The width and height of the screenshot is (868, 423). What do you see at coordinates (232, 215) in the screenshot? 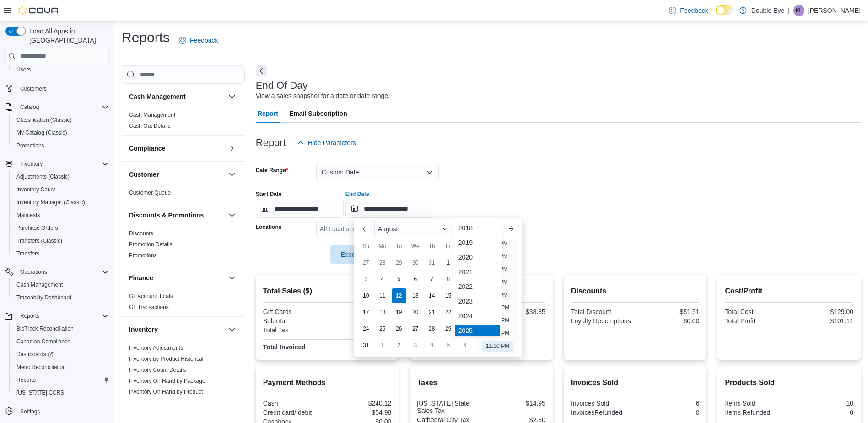
I see `button: Discounts & Promotions` at bounding box center [232, 215].